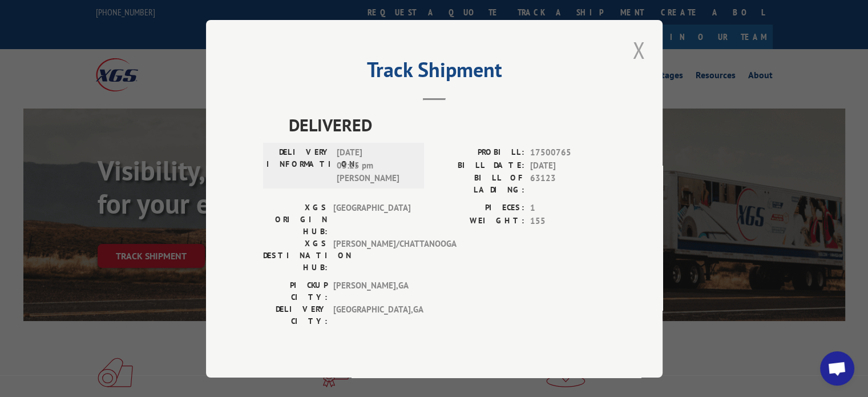 This screenshot has width=868, height=397. What do you see at coordinates (447, 125) in the screenshot?
I see `span: DELIVERED` at bounding box center [447, 125].